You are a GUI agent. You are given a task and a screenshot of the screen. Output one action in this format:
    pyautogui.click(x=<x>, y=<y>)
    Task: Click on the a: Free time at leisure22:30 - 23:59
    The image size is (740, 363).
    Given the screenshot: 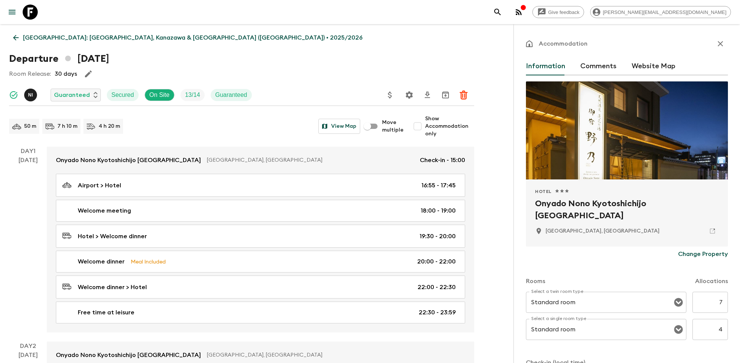 What is the action you would take?
    pyautogui.click(x=260, y=313)
    